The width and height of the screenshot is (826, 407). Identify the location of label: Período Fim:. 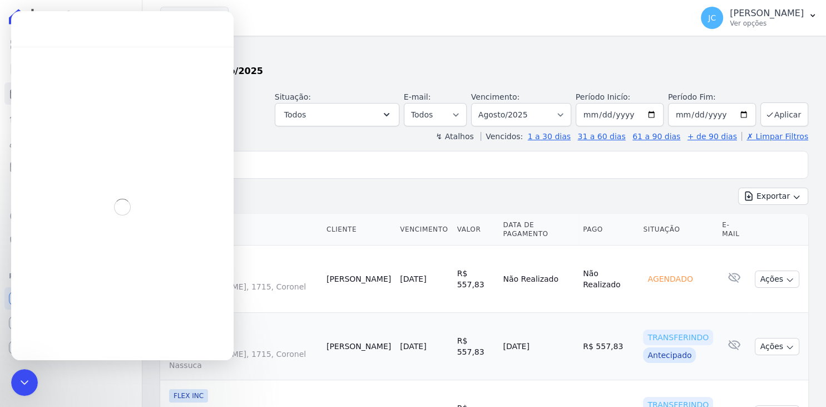
(712, 97).